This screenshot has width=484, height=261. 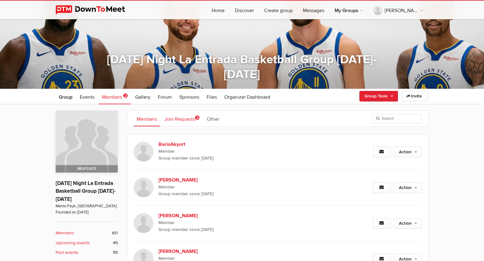 What do you see at coordinates (115, 97) in the screenshot?
I see `a: Members 2` at bounding box center [115, 97].